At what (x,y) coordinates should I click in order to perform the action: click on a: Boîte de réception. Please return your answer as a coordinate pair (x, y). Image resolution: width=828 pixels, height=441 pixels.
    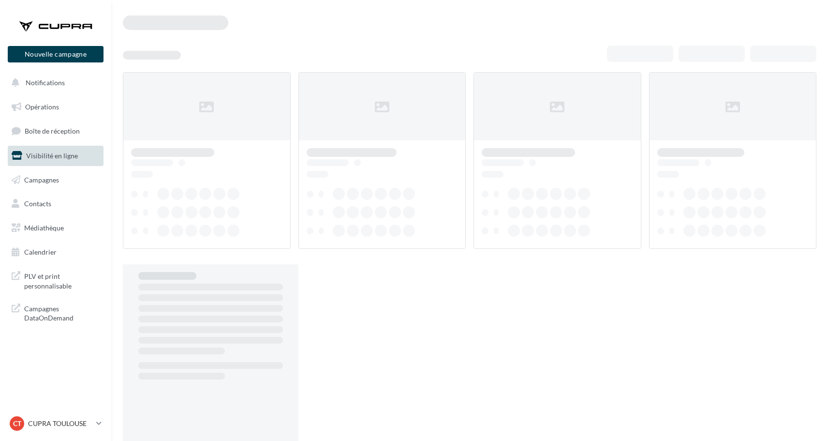
    Looking at the image, I should click on (56, 131).